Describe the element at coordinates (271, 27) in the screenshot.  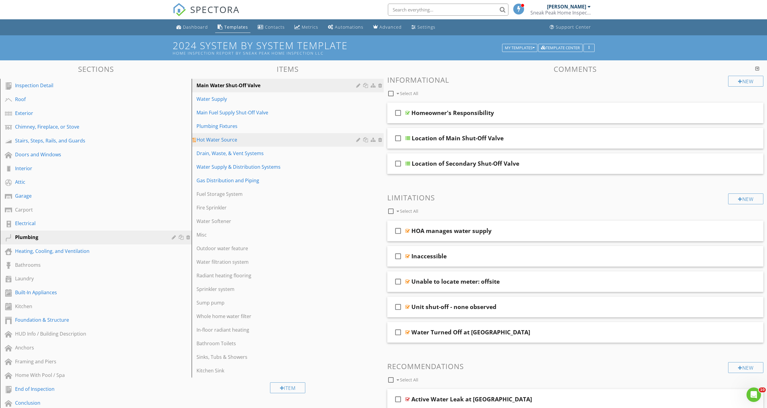
I see `a: Contacts` at that location.